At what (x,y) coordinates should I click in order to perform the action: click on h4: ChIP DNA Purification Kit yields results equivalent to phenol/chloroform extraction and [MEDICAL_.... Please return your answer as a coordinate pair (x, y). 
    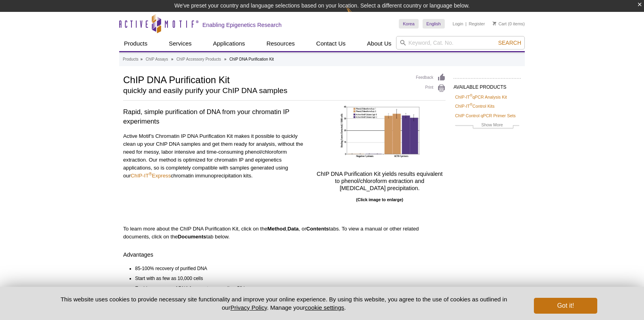
    Looking at the image, I should click on (379, 180).